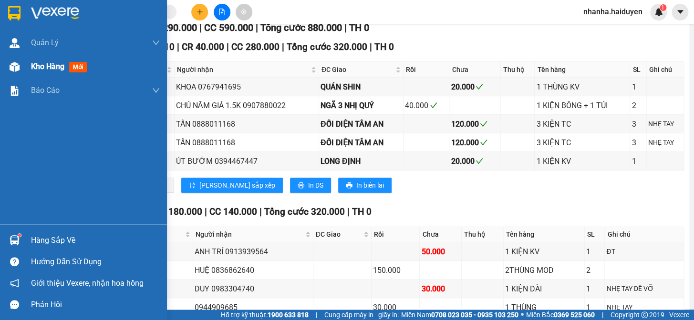 The width and height of the screenshot is (694, 320). I want to click on div: 0944909685, so click(253, 307).